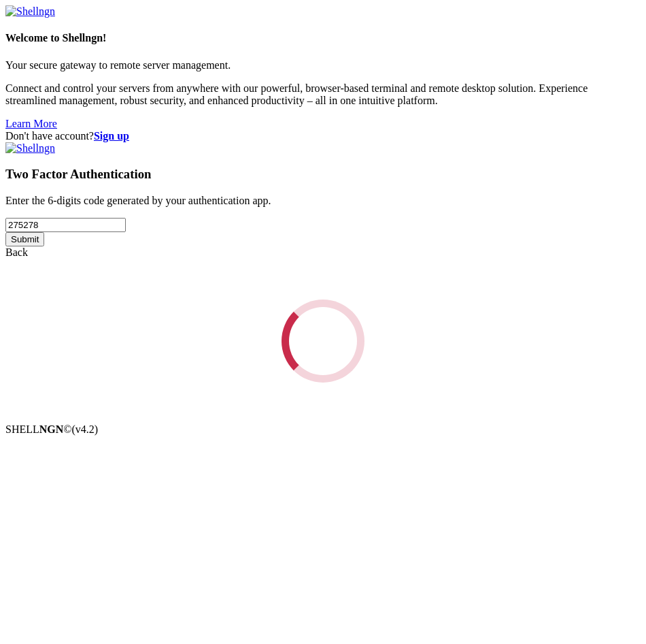 This screenshot has width=646, height=644. Describe the element at coordinates (323, 94) in the screenshot. I see `p: Connect and control your servers from anywhere with our powerful, browser-based terminal and remo...` at that location.